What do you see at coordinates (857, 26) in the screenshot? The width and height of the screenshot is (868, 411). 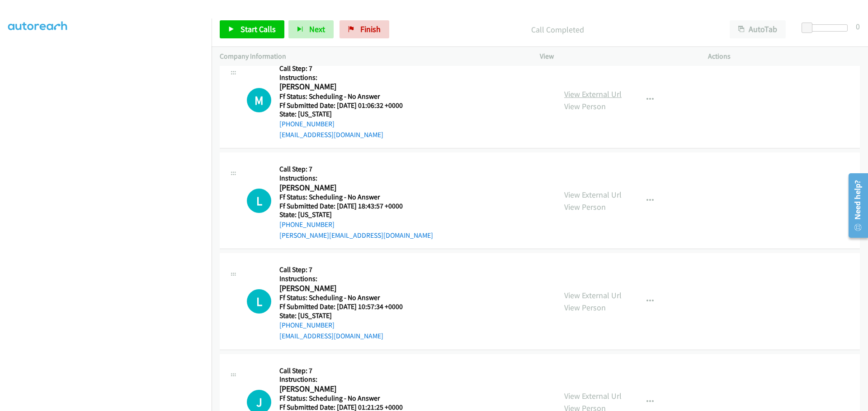 I see `div: 0` at bounding box center [857, 26].